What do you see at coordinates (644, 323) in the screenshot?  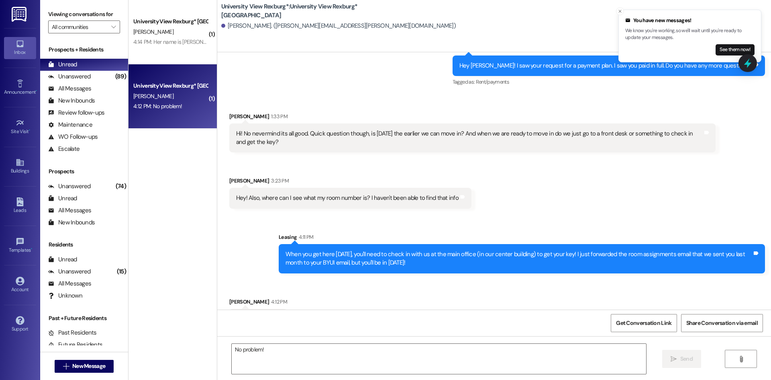 I see `span: Get Conversation Link` at bounding box center [644, 323].